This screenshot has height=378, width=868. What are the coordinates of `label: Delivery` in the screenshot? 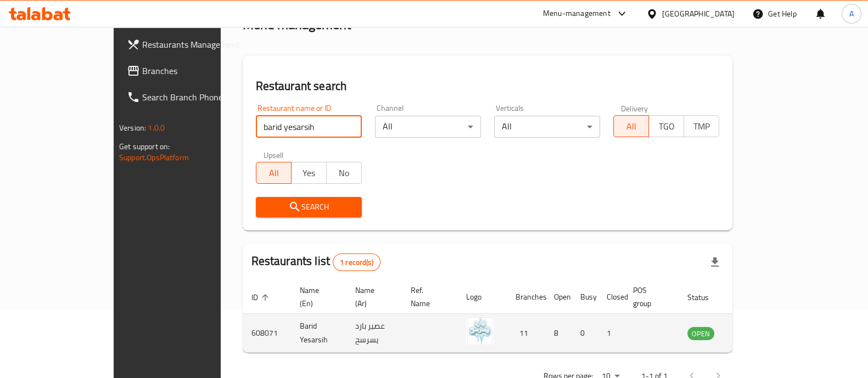 It's located at (635, 108).